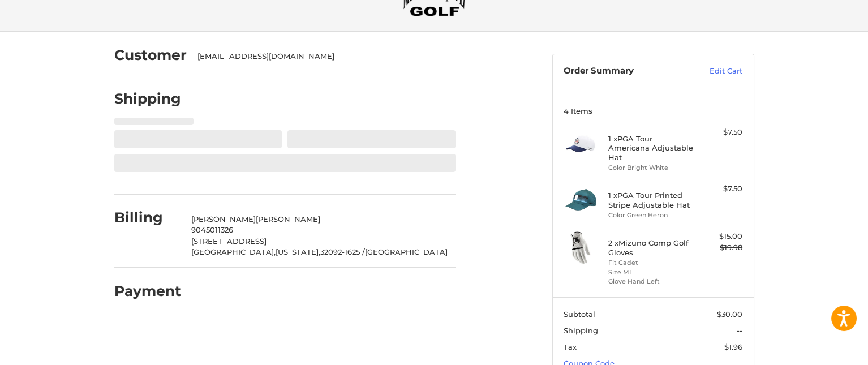 The width and height of the screenshot is (868, 365). I want to click on h4: 1 x PGA Tour Americana Adjustable Hat, so click(651, 148).